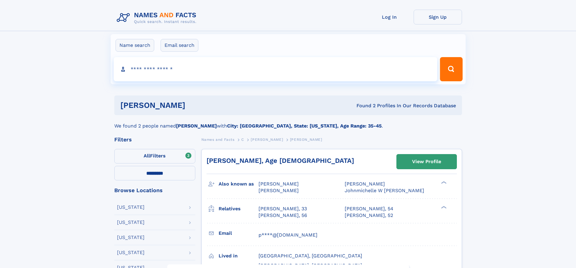 This screenshot has width=576, height=268. I want to click on span: C, so click(242, 140).